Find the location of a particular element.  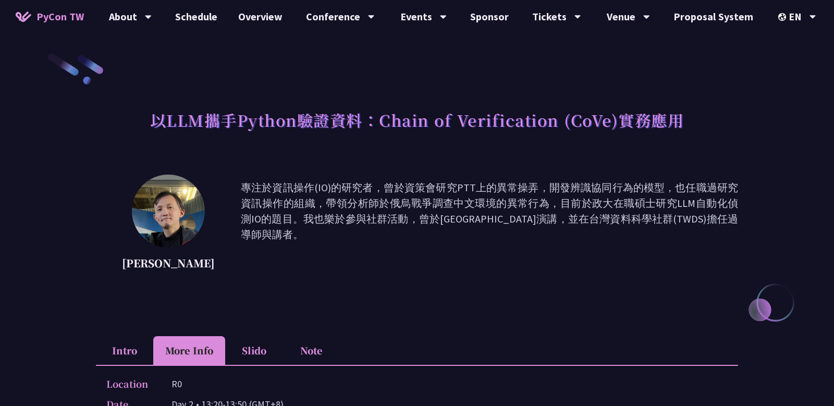

li: Slido is located at coordinates (254, 350).